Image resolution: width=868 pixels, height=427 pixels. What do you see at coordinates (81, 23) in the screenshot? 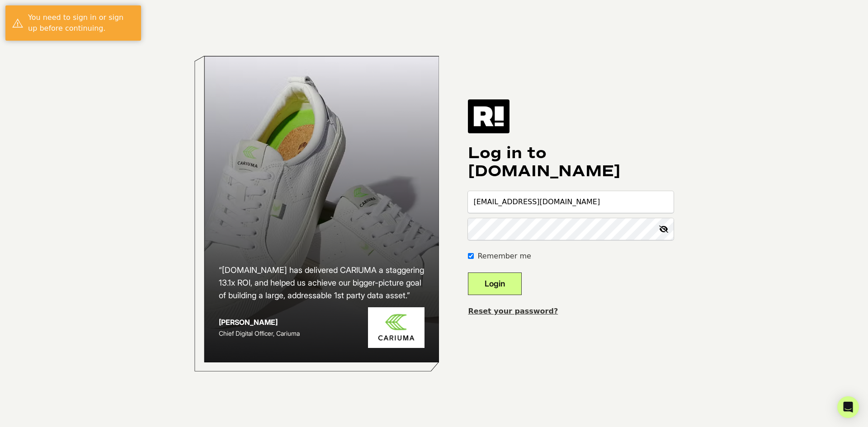
I see `div: You need to sign in or sign up before continuing.` at bounding box center [81, 23].